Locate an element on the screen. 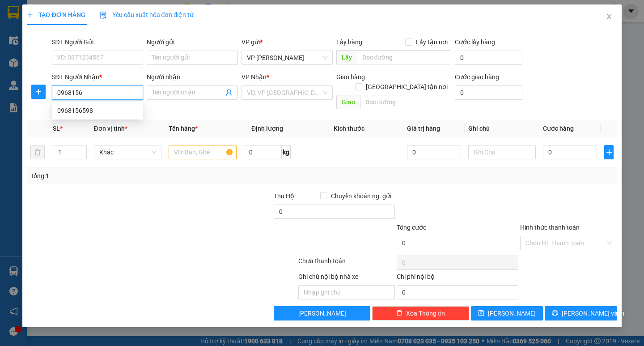 Image resolution: width=644 pixels, height=346 pixels. span: Định lượng is located at coordinates (267, 129).